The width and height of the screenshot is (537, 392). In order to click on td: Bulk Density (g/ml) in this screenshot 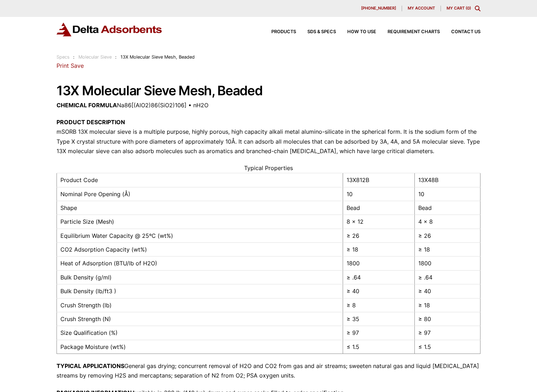, I will do `click(200, 277)`.